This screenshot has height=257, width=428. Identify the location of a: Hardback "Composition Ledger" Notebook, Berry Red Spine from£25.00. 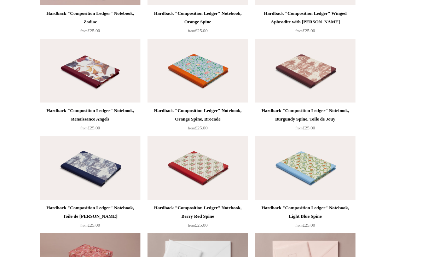
(198, 218).